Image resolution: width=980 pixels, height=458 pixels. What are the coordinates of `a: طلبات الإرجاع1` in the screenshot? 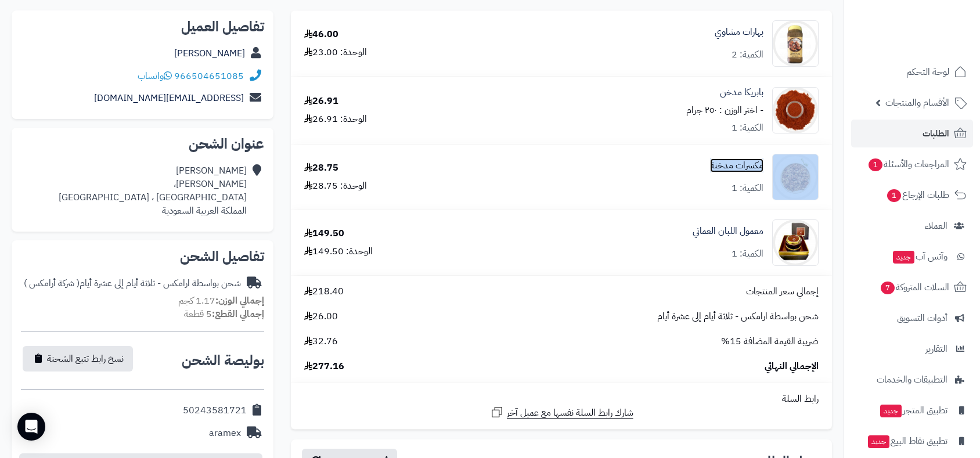 It's located at (912, 195).